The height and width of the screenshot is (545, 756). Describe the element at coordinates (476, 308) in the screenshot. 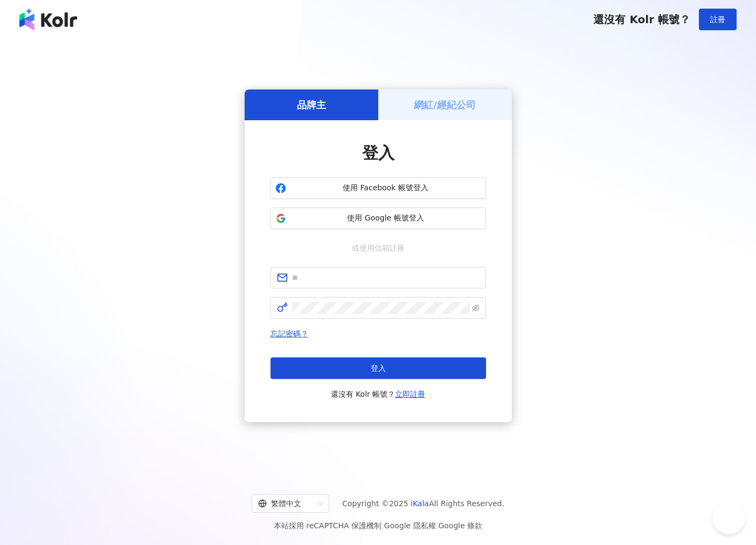

I see `span: eye-invisible` at that location.